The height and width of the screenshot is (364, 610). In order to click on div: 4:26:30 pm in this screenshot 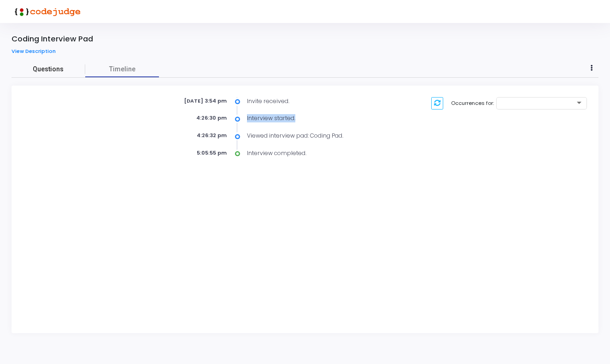, I will do `click(176, 118)`.